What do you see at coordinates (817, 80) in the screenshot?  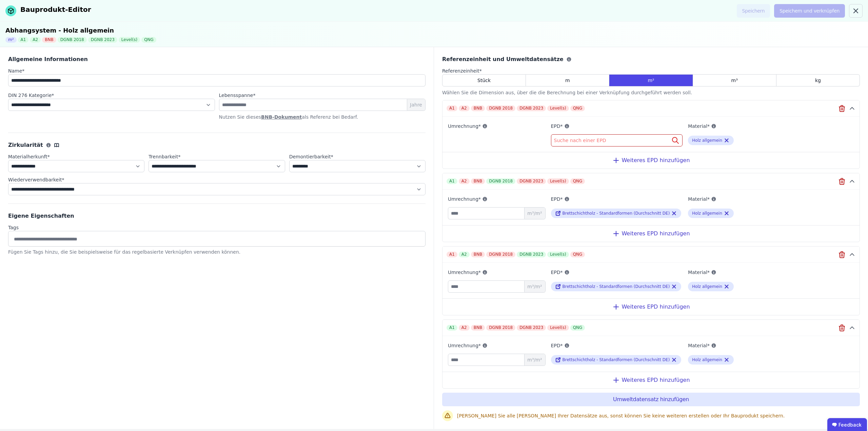 I see `span: kg` at bounding box center [817, 80].